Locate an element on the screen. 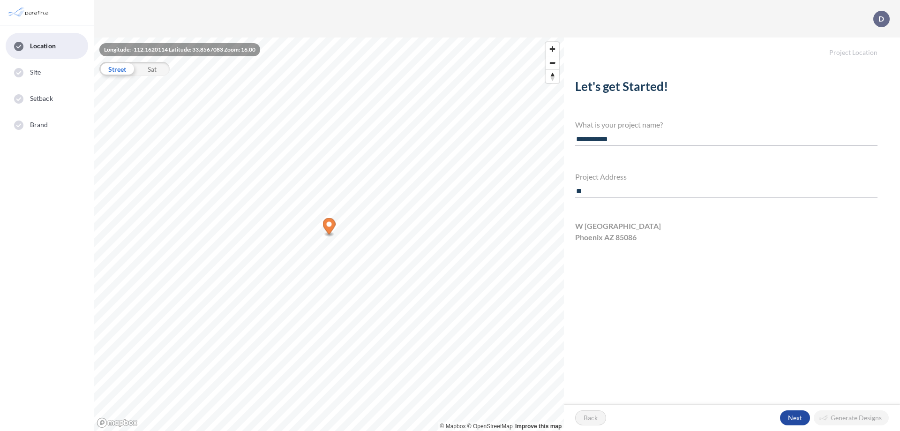 This screenshot has height=431, width=900. h5: Project Location is located at coordinates (732, 47).